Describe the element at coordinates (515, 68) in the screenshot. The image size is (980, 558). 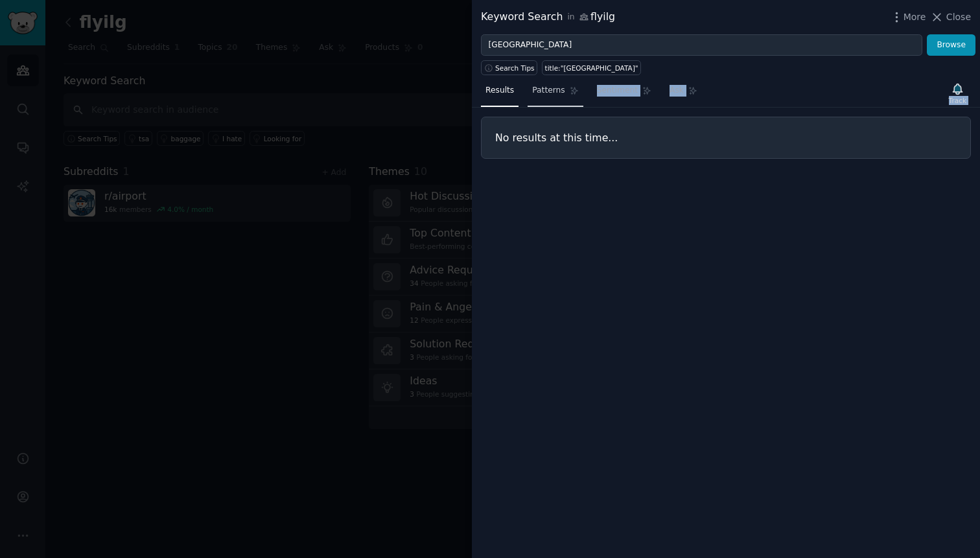
I see `span: Search Tips` at that location.